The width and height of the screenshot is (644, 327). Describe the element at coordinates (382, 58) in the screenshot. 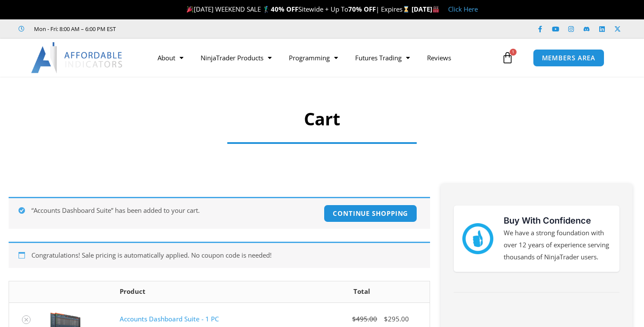

I see `a: Futures Trading` at that location.